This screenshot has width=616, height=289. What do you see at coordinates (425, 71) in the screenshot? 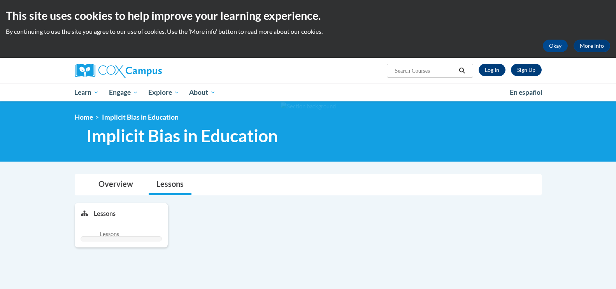
I see `input: Search Courses` at bounding box center [425, 71].